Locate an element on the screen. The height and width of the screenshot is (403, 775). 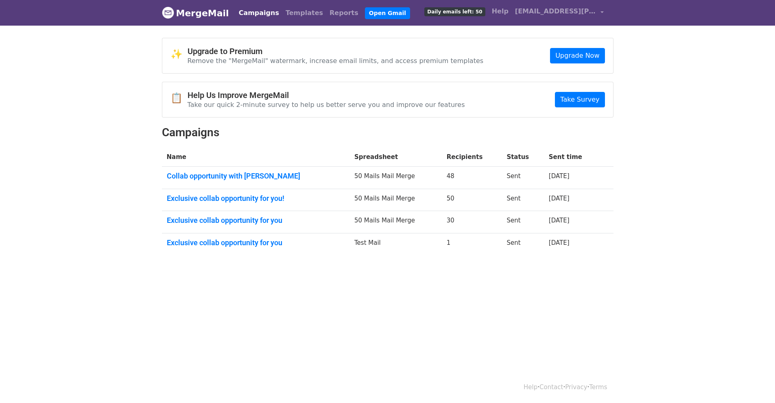
img: MergeMail logo is located at coordinates (168, 13).